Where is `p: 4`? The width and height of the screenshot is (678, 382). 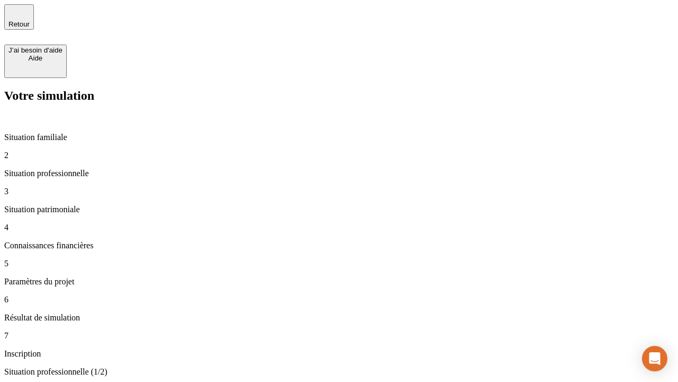
p: 4 is located at coordinates (339, 227).